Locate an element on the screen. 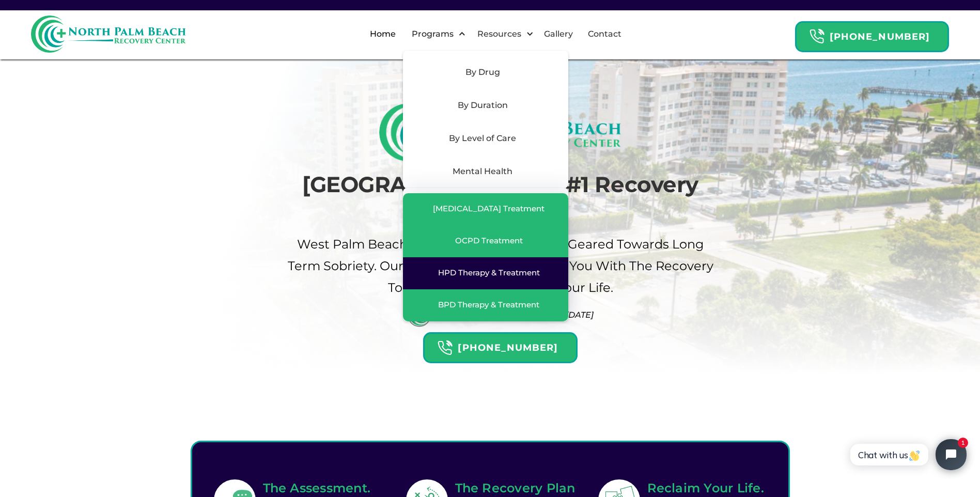 The height and width of the screenshot is (497, 980). nav: Programs is located at coordinates (486, 119).